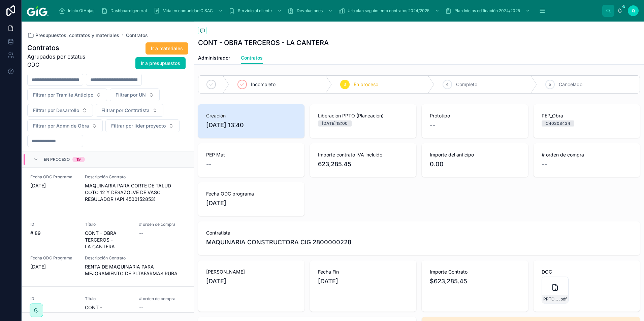 The height and width of the screenshot is (321, 644). I want to click on span: Creación, so click(251, 116).